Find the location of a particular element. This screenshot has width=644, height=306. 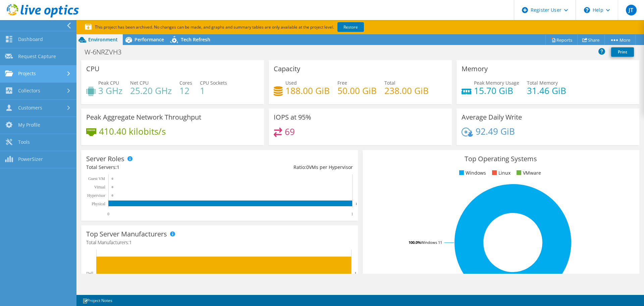

h4: 238.00 GiB is located at coordinates (406, 91).